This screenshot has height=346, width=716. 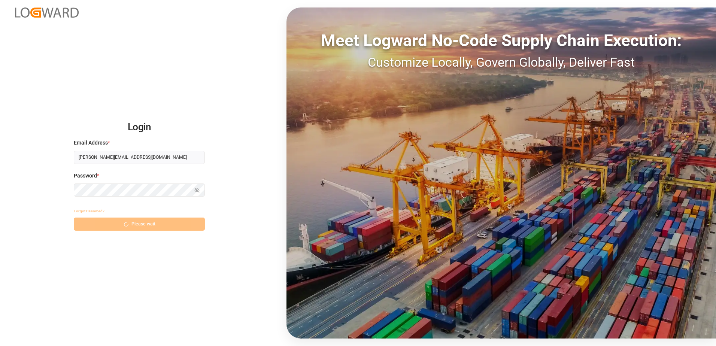 I want to click on img: Logward_new_orange.png, so click(x=47, y=12).